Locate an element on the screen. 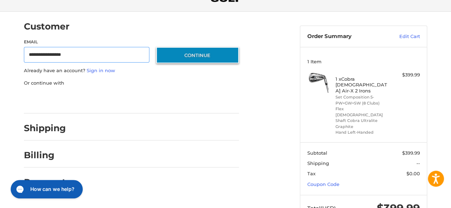 This screenshot has width=451, height=208. a: Coupon Code is located at coordinates (323, 184).